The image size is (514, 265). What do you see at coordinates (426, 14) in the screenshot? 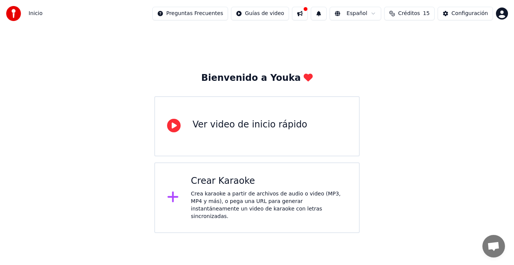
I see `span: 15` at bounding box center [426, 14].